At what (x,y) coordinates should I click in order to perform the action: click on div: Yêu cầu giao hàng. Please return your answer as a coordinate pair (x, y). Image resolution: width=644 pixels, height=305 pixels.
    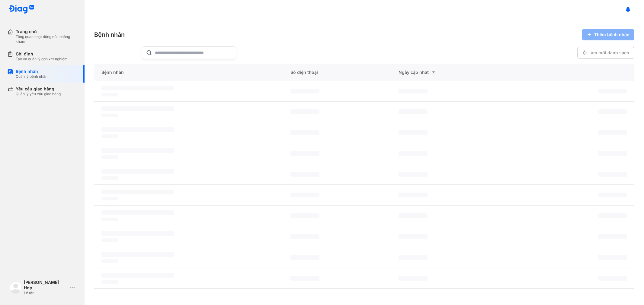
    Looking at the image, I should click on (38, 89).